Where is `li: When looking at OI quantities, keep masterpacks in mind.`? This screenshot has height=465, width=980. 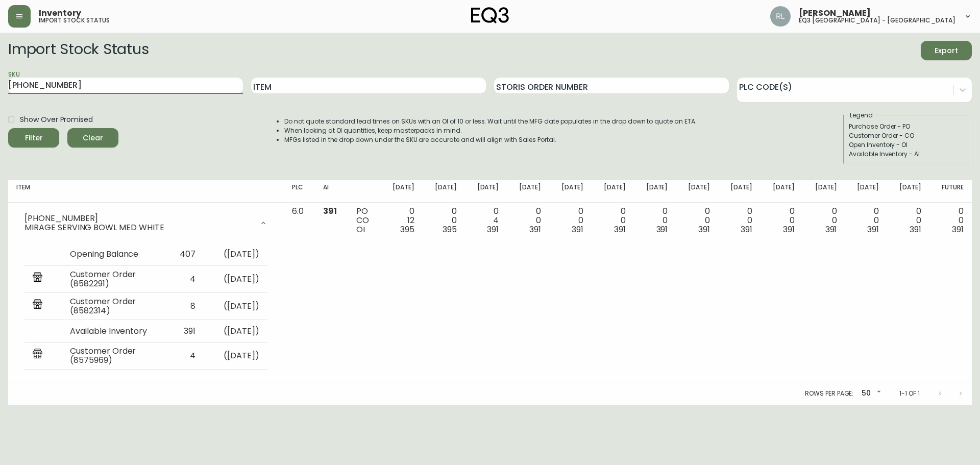
li: When looking at OI quantities, keep masterpacks in mind. is located at coordinates (490, 131).